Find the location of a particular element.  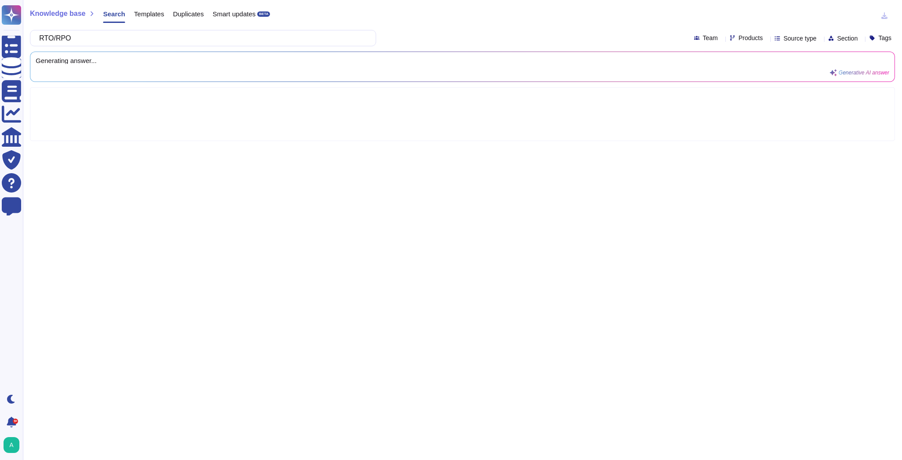

span: Knowledge base is located at coordinates (58, 14).